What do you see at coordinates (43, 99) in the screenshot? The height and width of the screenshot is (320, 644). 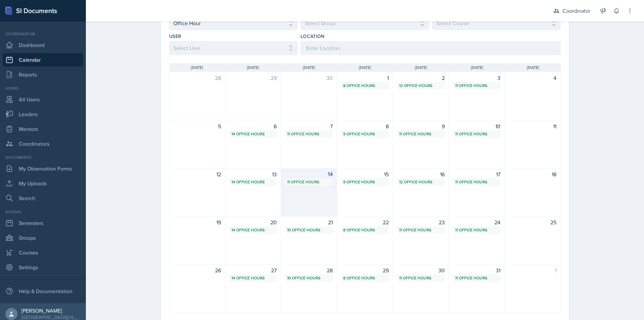 I see `a: All Users` at bounding box center [43, 99].